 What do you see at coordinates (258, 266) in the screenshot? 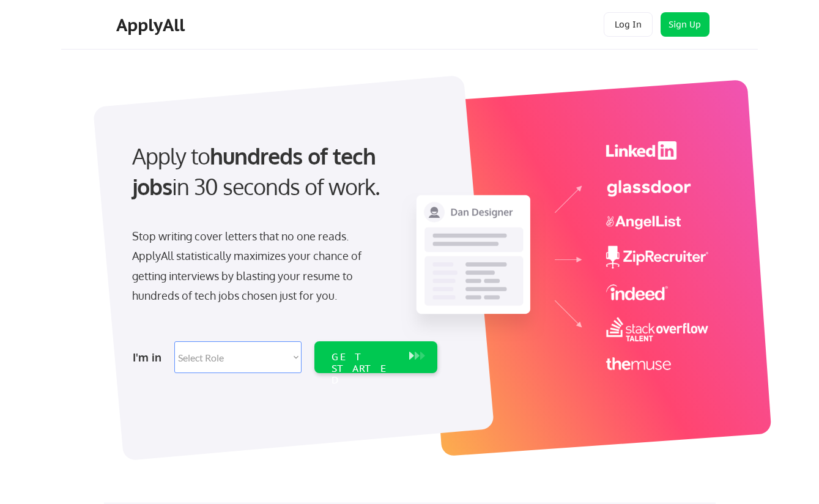
I see `div: Stop writing cover letters that no one reads. ApplyAll statistically maximizes your chance of get...` at bounding box center [258, 266].